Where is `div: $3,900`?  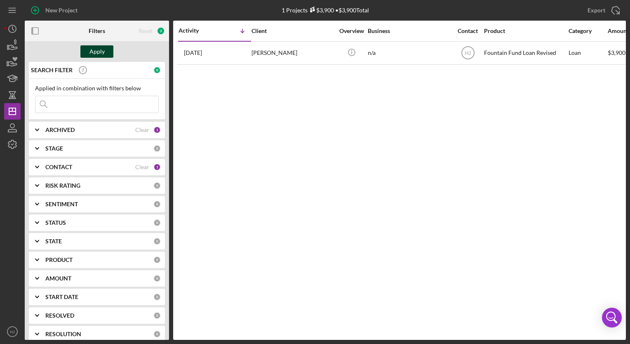 div: $3,900 is located at coordinates (321, 10).